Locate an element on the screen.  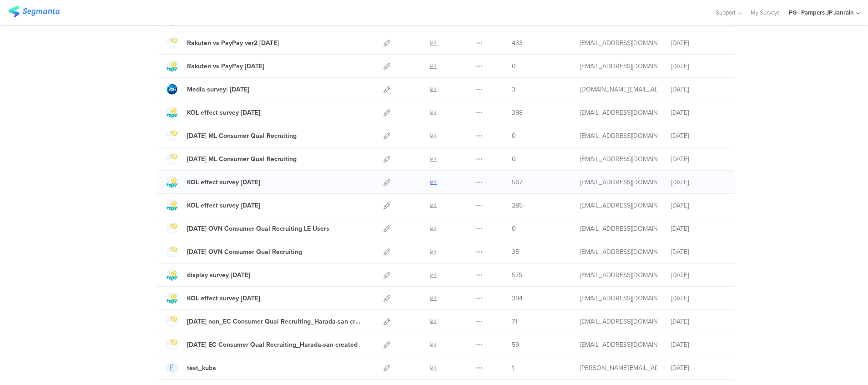
div: May'25 non_EC Consumer Qual Recruiting_Harada-san created is located at coordinates (275, 321).